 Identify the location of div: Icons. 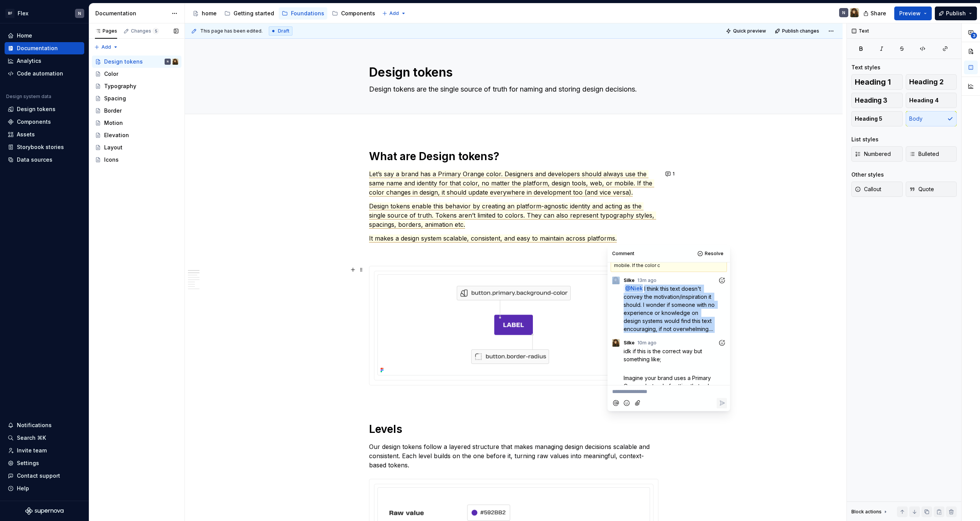
(111, 159).